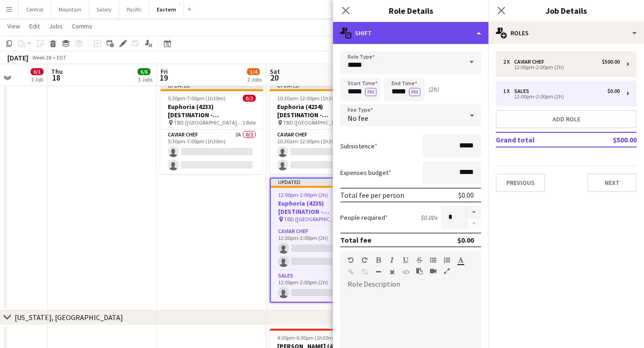  Describe the element at coordinates (135, 9) in the screenshot. I see `button: Pacific` at that location.